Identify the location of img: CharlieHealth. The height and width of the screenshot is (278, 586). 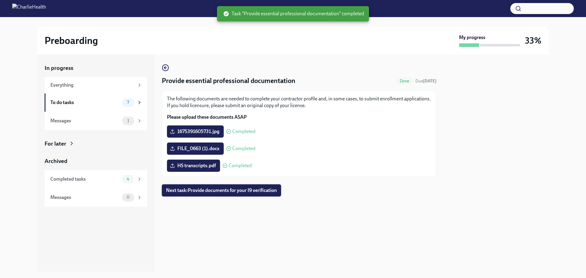
(29, 9).